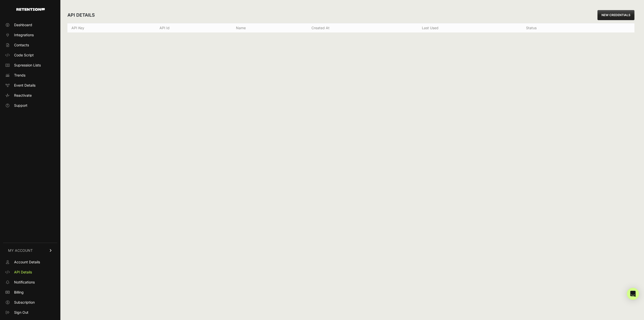 This screenshot has height=320, width=644. What do you see at coordinates (362, 28) in the screenshot?
I see `th: Created at` at bounding box center [362, 28].